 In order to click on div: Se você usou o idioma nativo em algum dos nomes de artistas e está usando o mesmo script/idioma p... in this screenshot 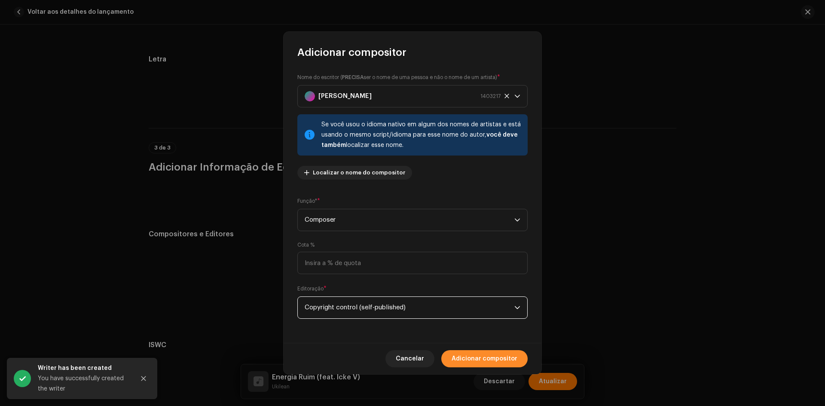, I will do `click(421, 135)`.